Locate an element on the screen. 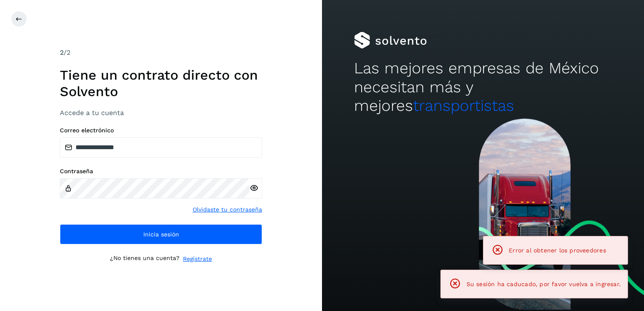  span: Error al obtener los proveedores is located at coordinates (557, 250).